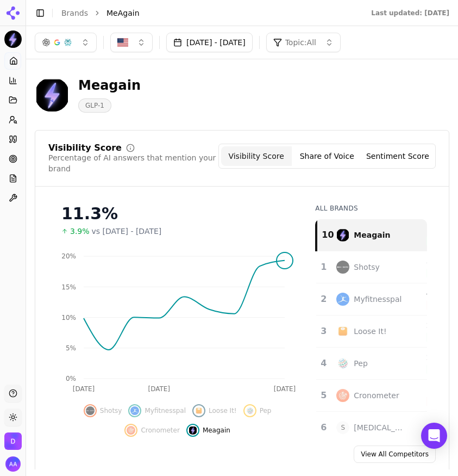  What do you see at coordinates (215, 411) in the screenshot?
I see `button: Show loose it! data` at bounding box center [215, 411].